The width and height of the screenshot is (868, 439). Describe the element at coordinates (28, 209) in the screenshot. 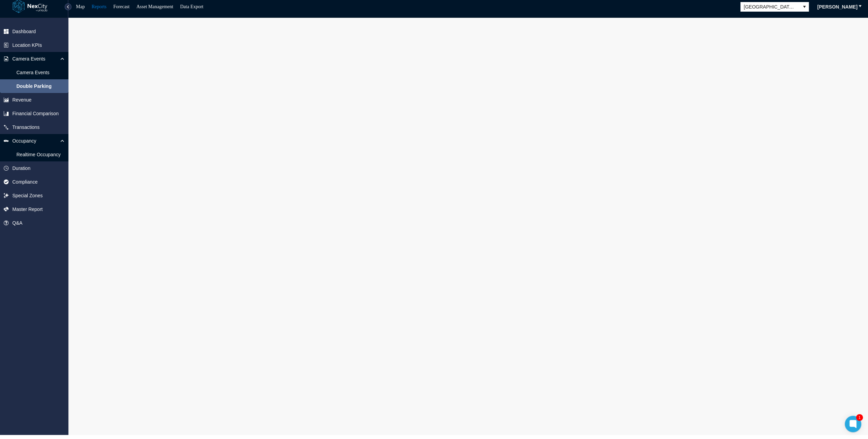

I see `span: Master Report` at that location.